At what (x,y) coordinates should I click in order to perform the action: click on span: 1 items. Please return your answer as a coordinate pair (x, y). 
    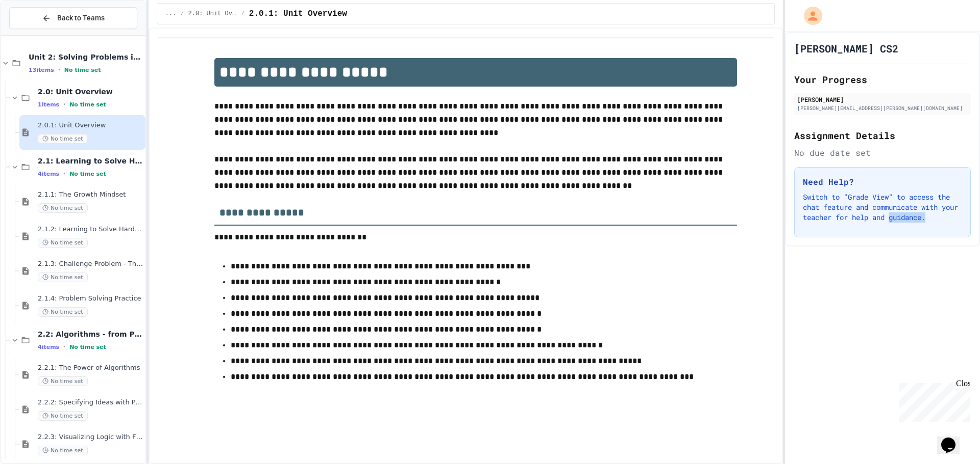
    Looking at the image, I should click on (49, 104).